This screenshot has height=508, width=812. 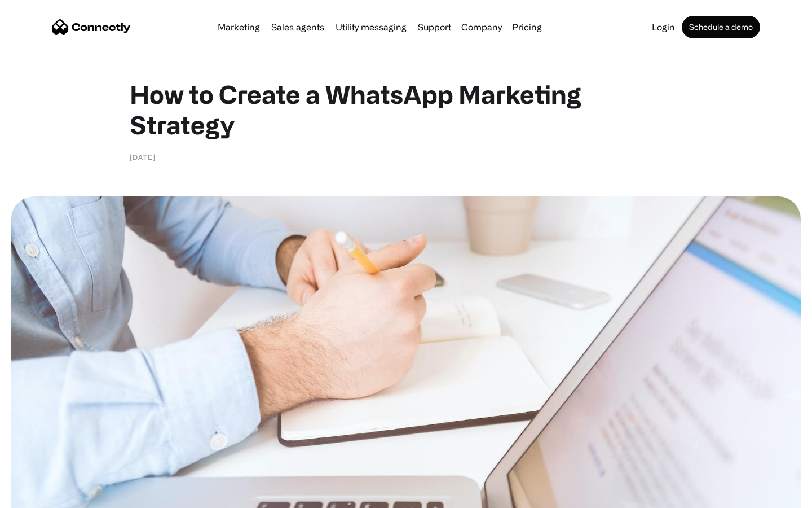 I want to click on a: Support, so click(x=435, y=27).